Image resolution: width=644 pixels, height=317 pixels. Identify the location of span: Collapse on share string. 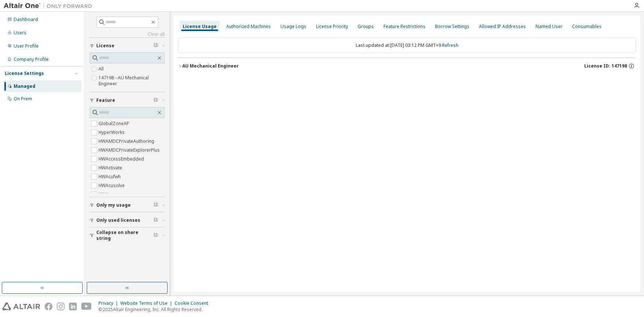
(125, 235).